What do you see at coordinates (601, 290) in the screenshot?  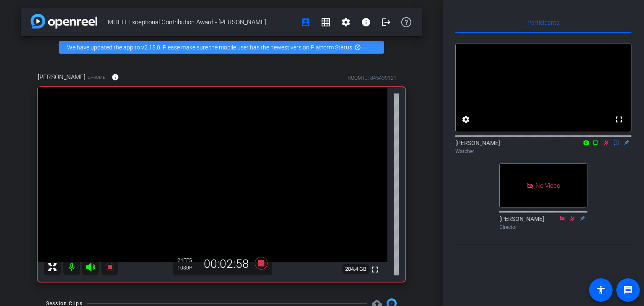 I see `mat-icon: accessibility` at bounding box center [601, 290].